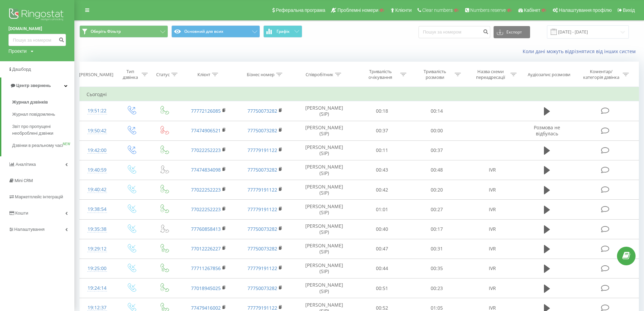 Image resolution: width=644 pixels, height=311 pixels. Describe the element at coordinates (22, 213) in the screenshot. I see `span: Кошти` at that location.